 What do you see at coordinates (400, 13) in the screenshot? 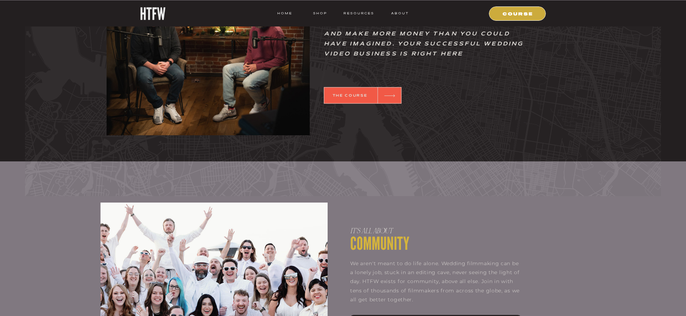
I see `a: ABOUT` at bounding box center [400, 13].